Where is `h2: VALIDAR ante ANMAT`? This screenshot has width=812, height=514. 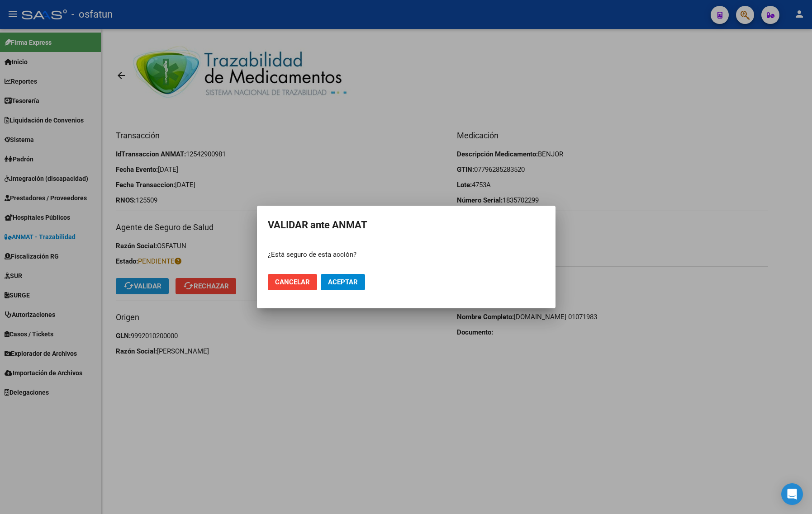 h2: VALIDAR ante ANMAT is located at coordinates (406, 225).